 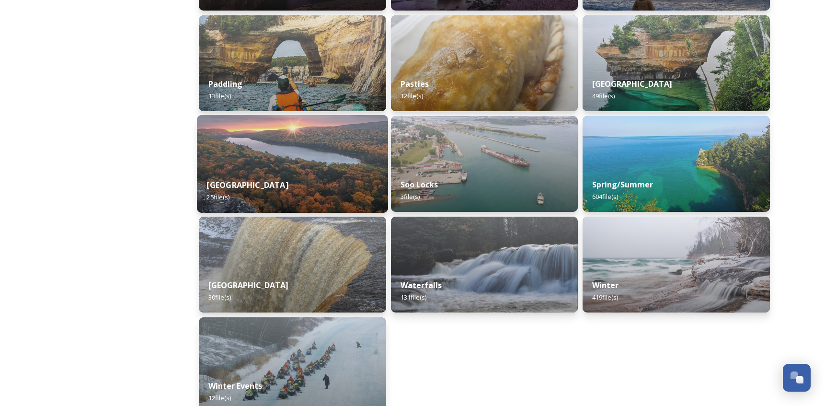 I want to click on strong: Winter Events, so click(x=235, y=386).